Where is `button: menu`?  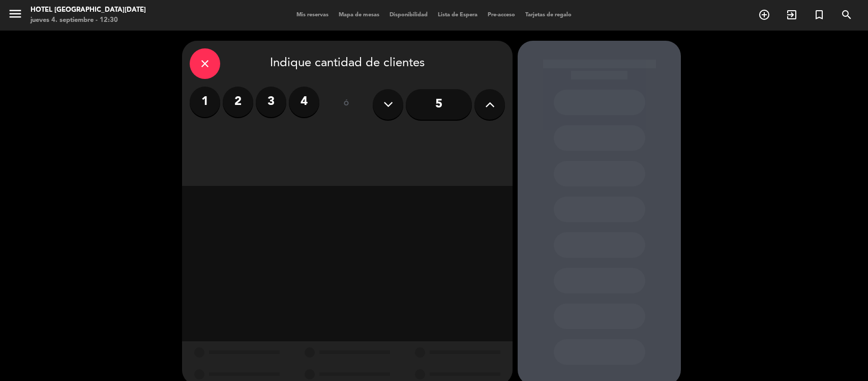
button: menu is located at coordinates (15, 15).